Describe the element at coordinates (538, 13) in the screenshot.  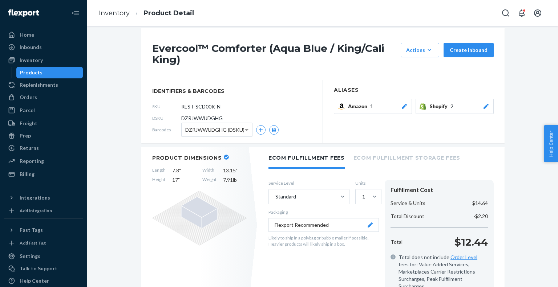
I see `button: Open account menu` at that location.